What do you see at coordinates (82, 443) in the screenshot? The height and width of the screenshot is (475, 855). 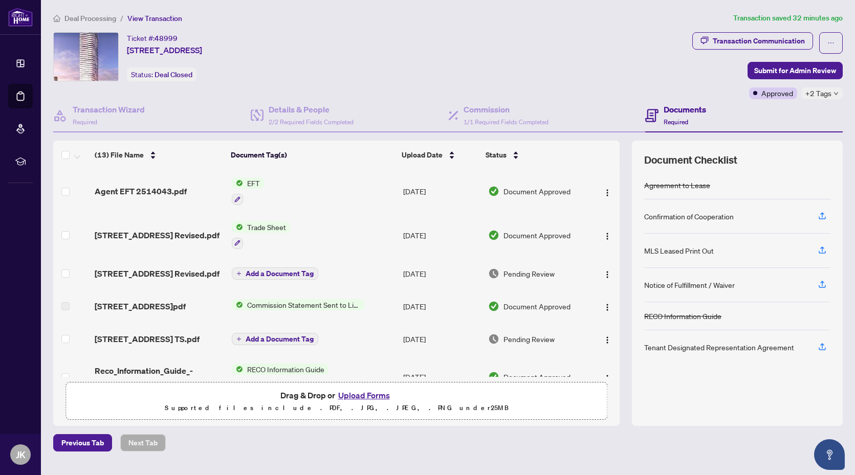 I see `span: Previous Tab` at bounding box center [82, 443].